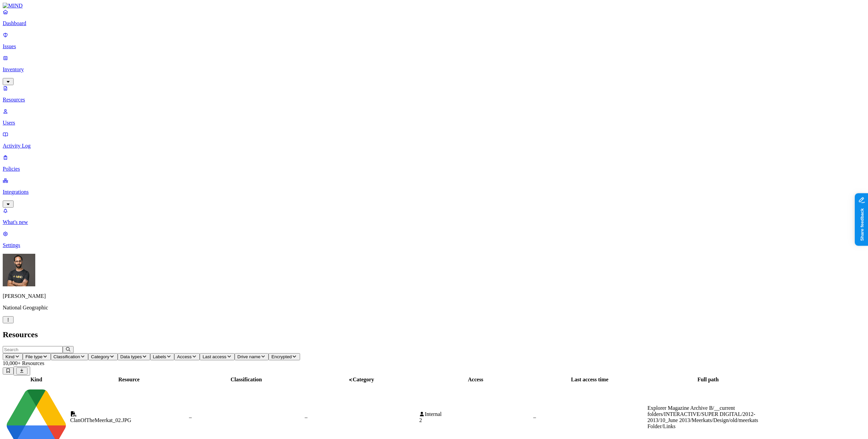  Describe the element at coordinates (475, 380) in the screenshot. I see `div: Access` at that location.